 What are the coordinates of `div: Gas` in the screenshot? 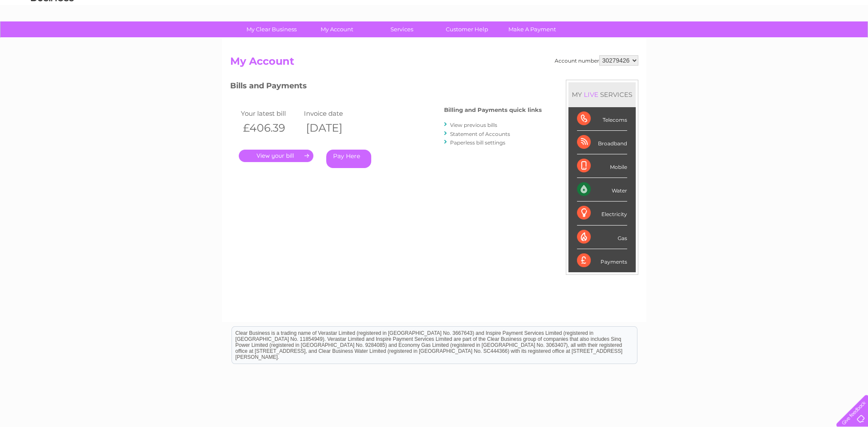 It's located at (602, 237).